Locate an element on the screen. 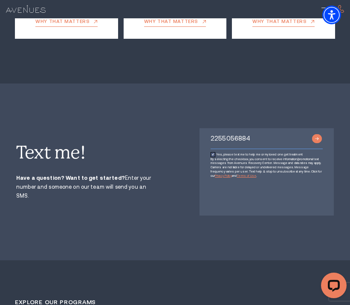 The width and height of the screenshot is (350, 305). a: Terms of Use - open in a new tab is located at coordinates (246, 175).